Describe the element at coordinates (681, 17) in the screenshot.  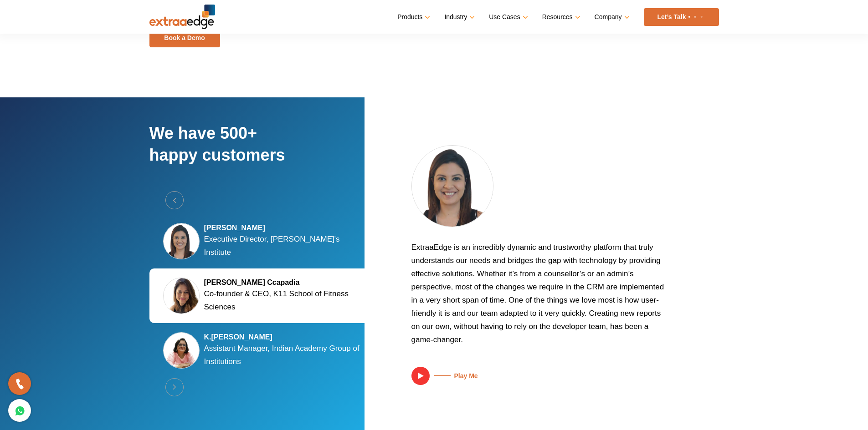
I see `a: Let’s Talk` at that location.